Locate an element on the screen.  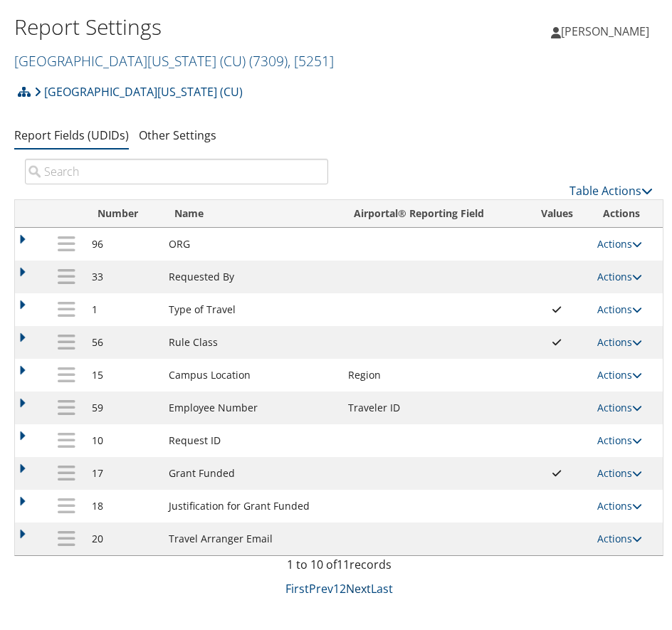
th: : activate to sort column descending is located at coordinates (66, 211).